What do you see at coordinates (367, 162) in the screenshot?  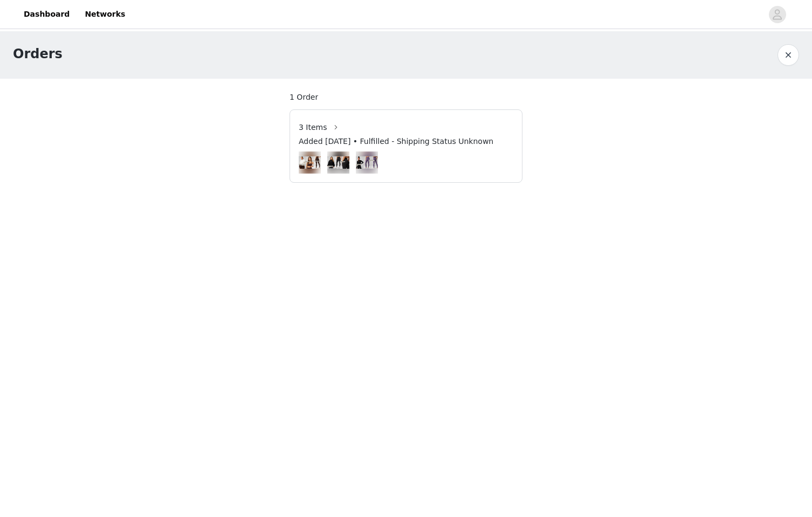 I see `img: #4 OUTFIT` at bounding box center [367, 162].